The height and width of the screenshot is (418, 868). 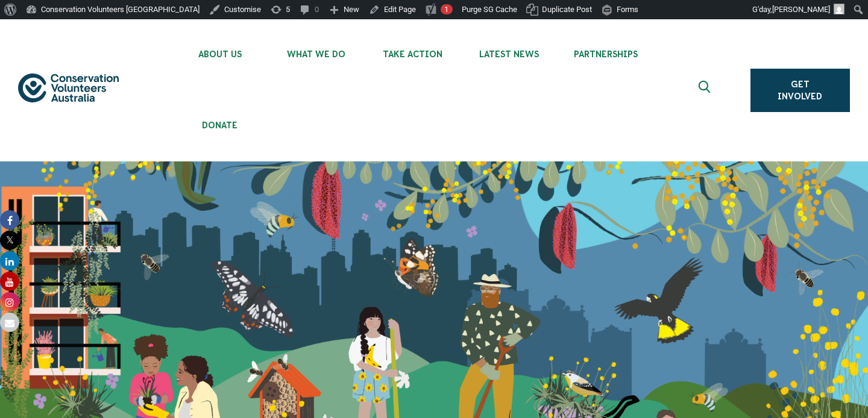 What do you see at coordinates (446, 9) in the screenshot?
I see `span: 1` at bounding box center [446, 9].